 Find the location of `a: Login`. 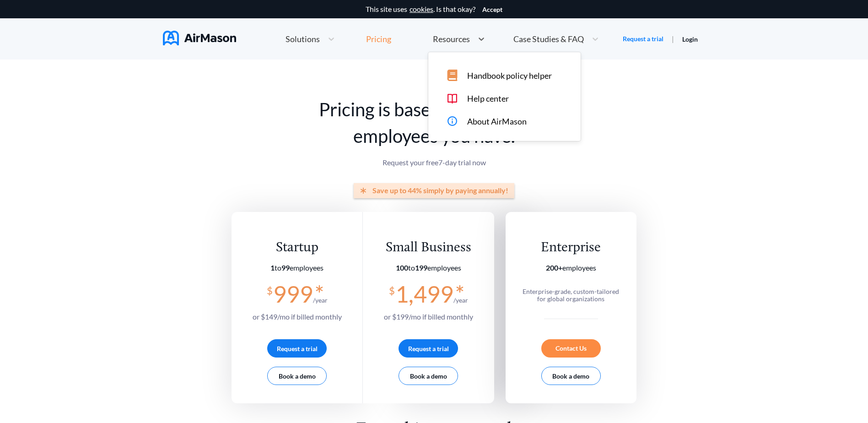

a: Login is located at coordinates (690, 39).